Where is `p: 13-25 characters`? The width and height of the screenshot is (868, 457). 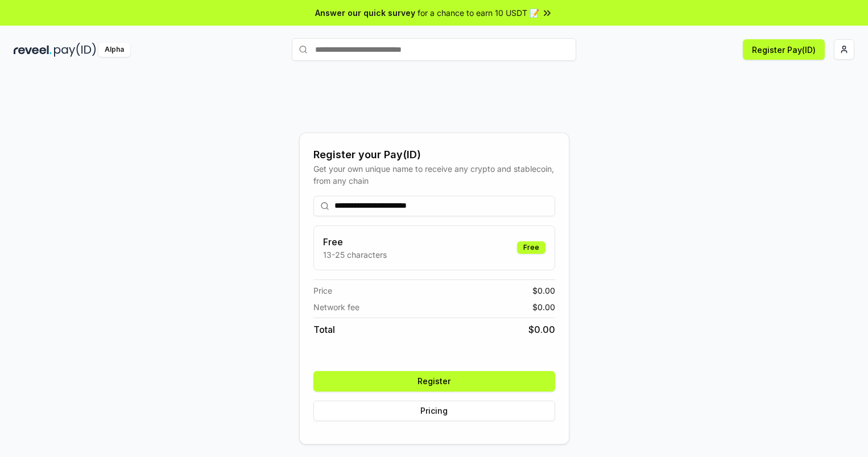
p: 13-25 characters is located at coordinates (355, 254).